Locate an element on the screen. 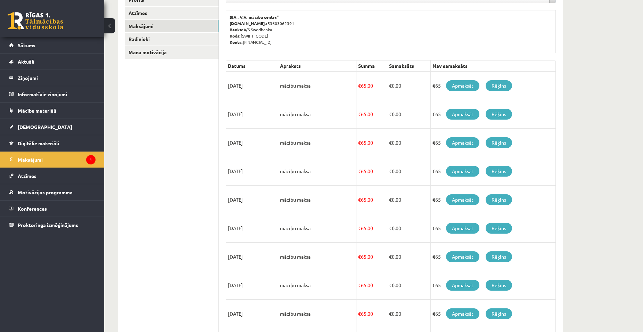 The height and width of the screenshot is (332, 643). th: Apraksts is located at coordinates (317, 66).